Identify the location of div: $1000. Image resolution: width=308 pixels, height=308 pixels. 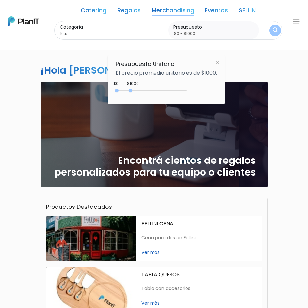
(133, 84).